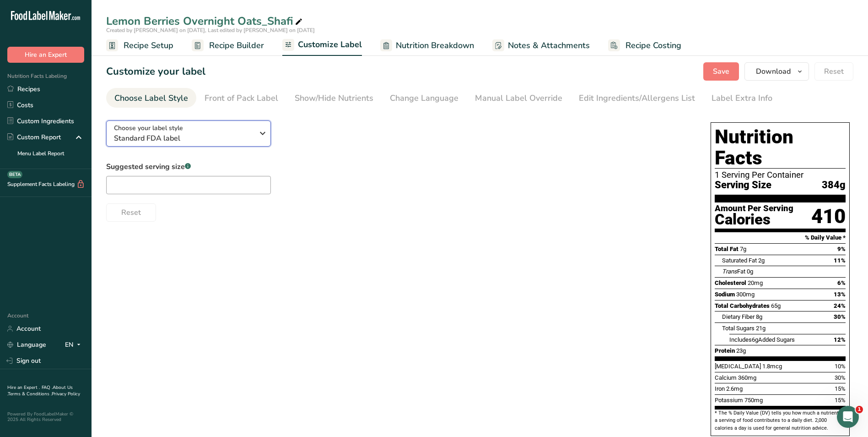 Image resolution: width=868 pixels, height=437 pixels. What do you see at coordinates (47, 387) in the screenshot?
I see `a: FAQ .` at bounding box center [47, 387].